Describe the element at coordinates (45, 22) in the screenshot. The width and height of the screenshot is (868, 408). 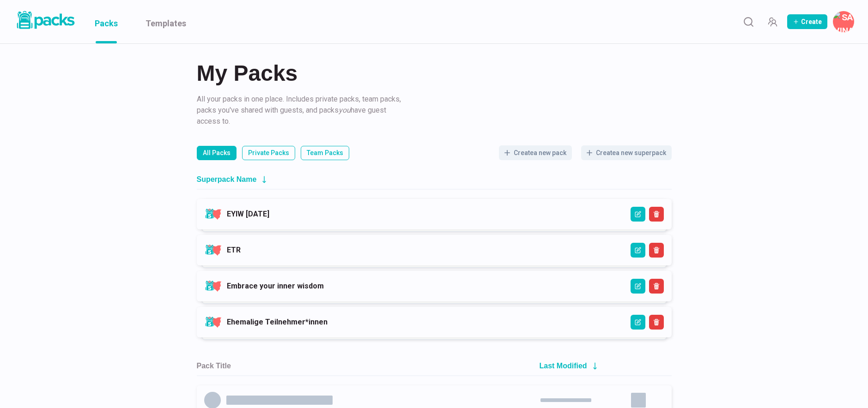
I see `a: Packs logo` at that location.